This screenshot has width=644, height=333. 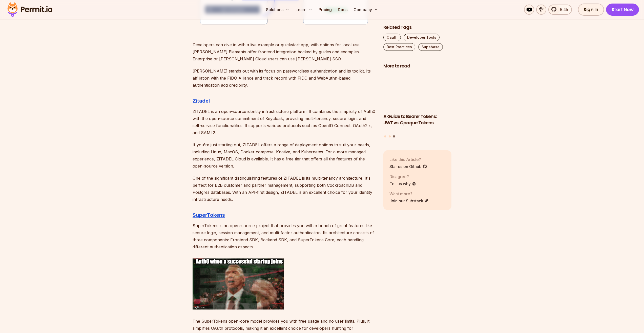 What do you see at coordinates (304, 10) in the screenshot?
I see `button: Learn` at bounding box center [304, 10].